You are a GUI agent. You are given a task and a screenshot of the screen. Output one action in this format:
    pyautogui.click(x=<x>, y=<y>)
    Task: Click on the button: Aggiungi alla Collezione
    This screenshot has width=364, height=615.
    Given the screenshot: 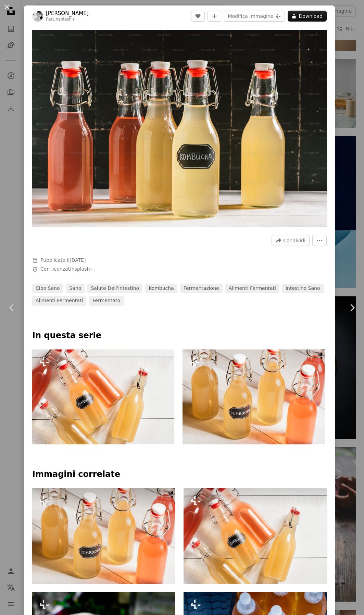 What is the action you would take?
    pyautogui.click(x=215, y=16)
    